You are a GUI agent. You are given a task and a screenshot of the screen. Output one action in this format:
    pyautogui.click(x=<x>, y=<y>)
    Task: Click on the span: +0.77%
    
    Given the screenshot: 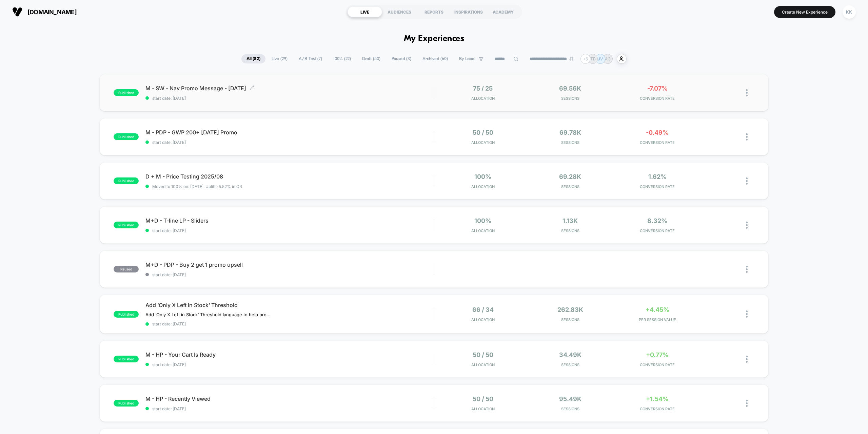 What is the action you would take?
    pyautogui.click(x=657, y=355)
    